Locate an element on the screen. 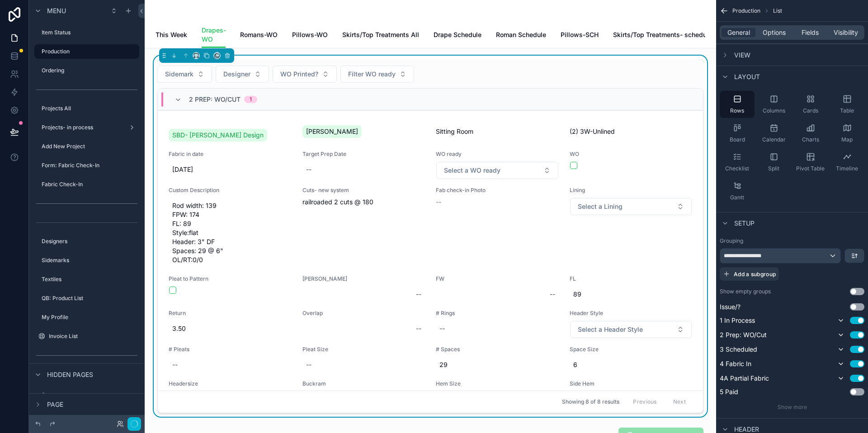  label: Add New Project is located at coordinates (90, 146).